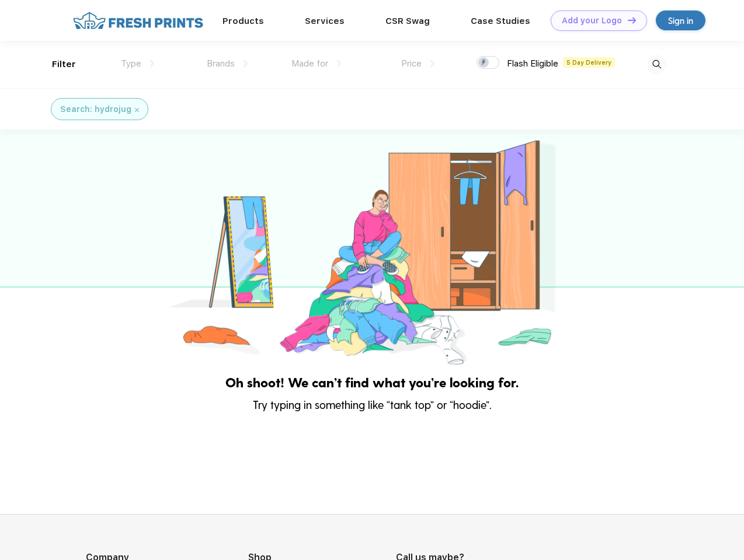  What do you see at coordinates (96, 109) in the screenshot?
I see `div: Search: hydrojug` at bounding box center [96, 109].